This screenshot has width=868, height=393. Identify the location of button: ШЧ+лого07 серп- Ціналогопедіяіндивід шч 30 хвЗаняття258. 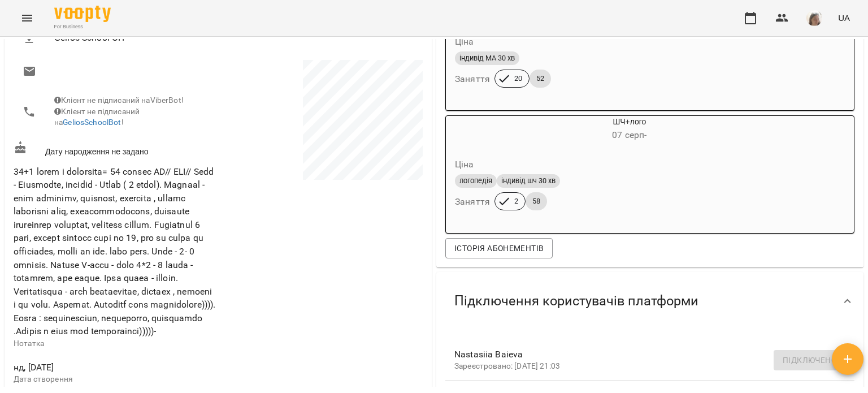
(602, 170).